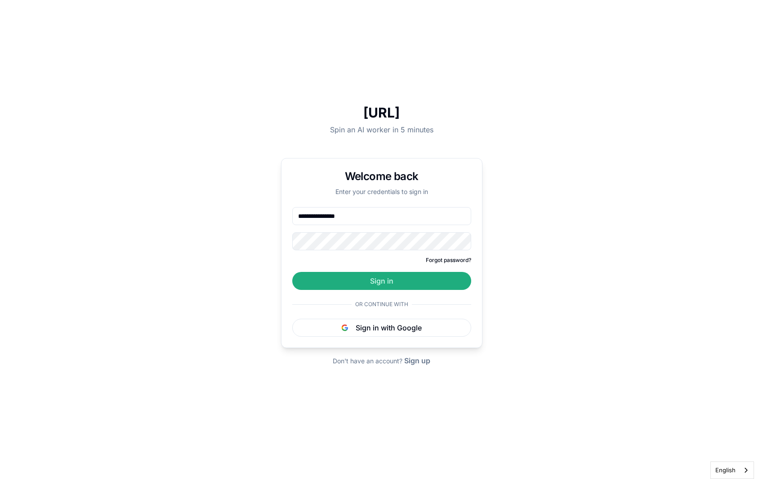 The image size is (763, 479). What do you see at coordinates (382, 304) in the screenshot?
I see `span: Or continue with` at bounding box center [382, 304].